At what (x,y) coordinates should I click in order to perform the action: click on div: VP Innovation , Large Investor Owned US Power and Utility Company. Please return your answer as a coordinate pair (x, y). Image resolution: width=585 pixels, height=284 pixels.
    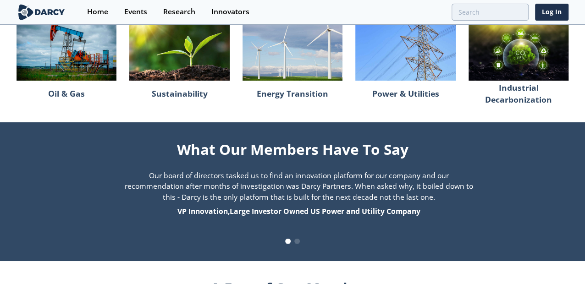
    Looking at the image, I should click on (299, 211).